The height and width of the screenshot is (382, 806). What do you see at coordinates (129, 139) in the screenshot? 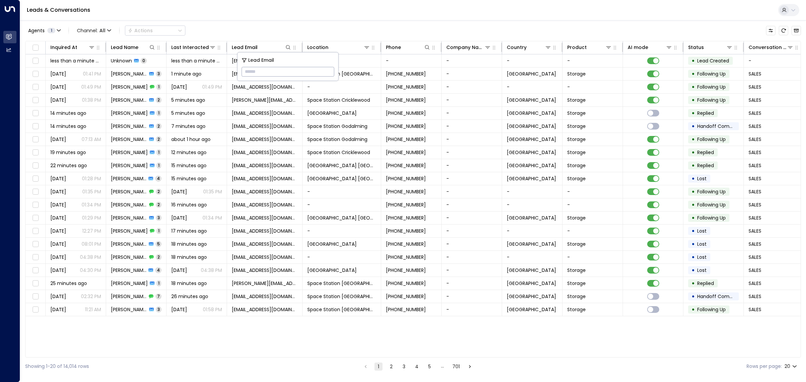
I see `span: Louise Gaff` at bounding box center [129, 139].